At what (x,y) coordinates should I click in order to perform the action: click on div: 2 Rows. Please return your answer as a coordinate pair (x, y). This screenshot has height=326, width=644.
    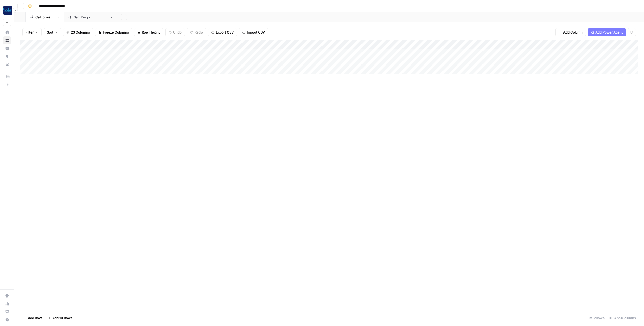
    Looking at the image, I should click on (597, 318).